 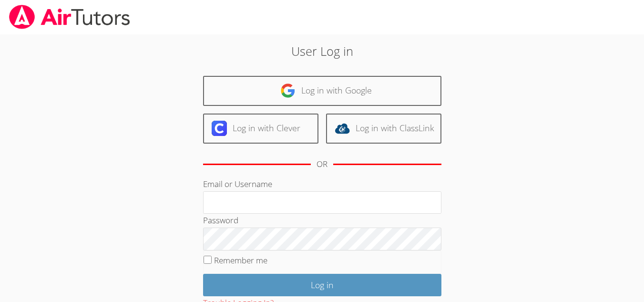 What do you see at coordinates (70, 17) in the screenshot?
I see `img: airtutors_banner-c4298cdbf04f3fff15de1276eac7730deb9818008684d7c2e4769d2f7ddbe033.png` at bounding box center [70, 17].